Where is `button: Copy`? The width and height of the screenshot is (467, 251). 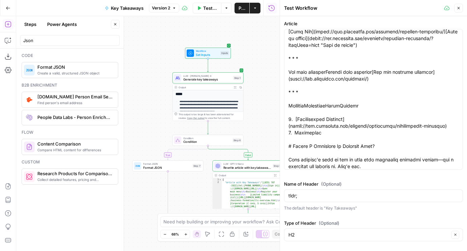 button: Copy is located at coordinates (280, 234).